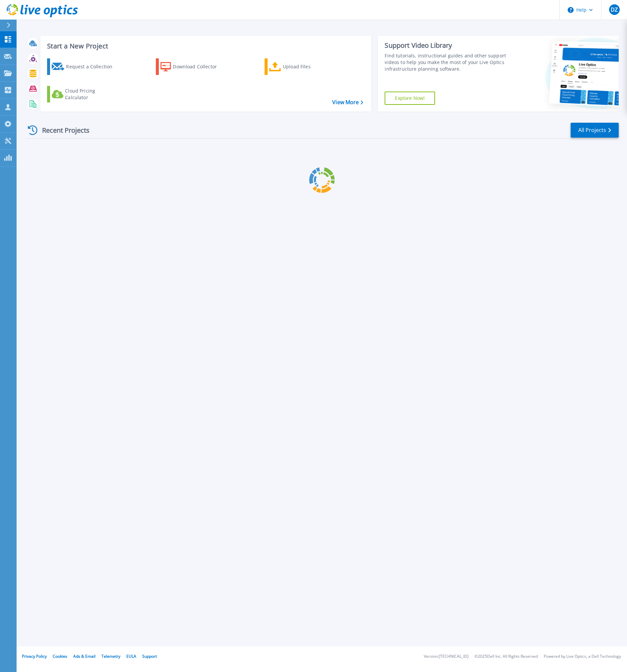 This screenshot has height=672, width=627. I want to click on a: Explore Now!, so click(410, 98).